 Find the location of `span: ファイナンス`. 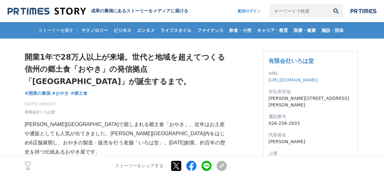

span: ファイナンス is located at coordinates (210, 30).